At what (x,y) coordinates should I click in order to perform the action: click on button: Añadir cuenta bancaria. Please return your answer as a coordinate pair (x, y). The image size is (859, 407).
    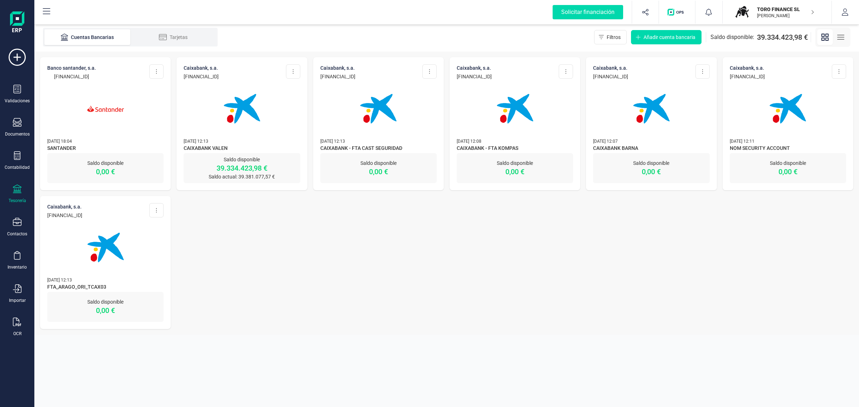
    Looking at the image, I should click on (666, 37).